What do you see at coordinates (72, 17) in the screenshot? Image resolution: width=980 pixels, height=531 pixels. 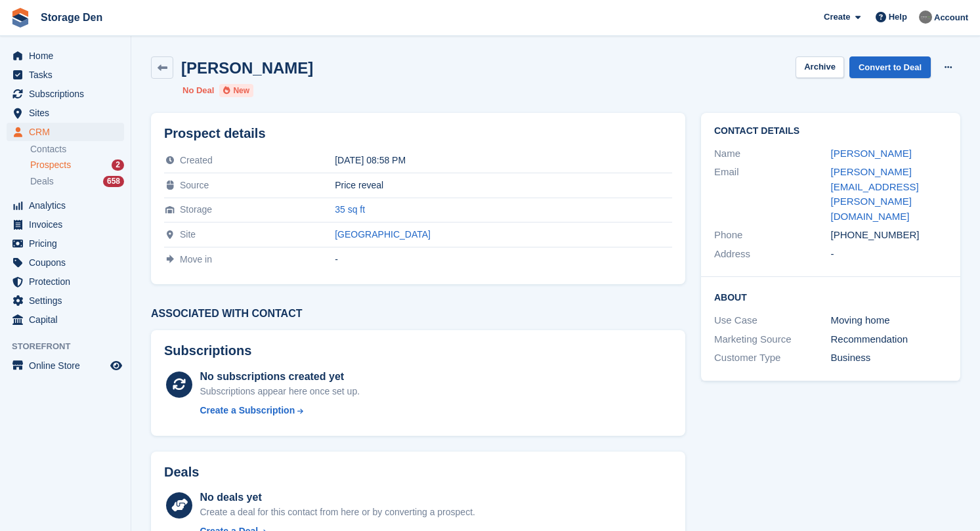 I see `a: Storage Den` at bounding box center [72, 17].